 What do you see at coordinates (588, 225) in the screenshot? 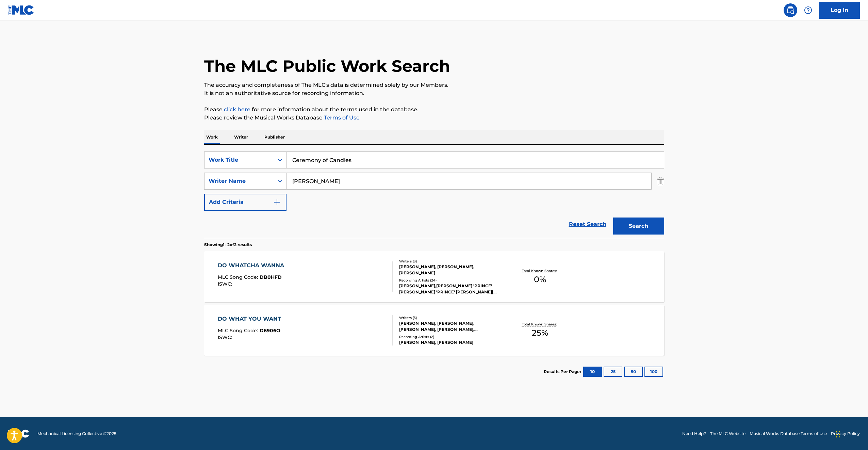
I see `a: Reset Search` at bounding box center [588, 225].